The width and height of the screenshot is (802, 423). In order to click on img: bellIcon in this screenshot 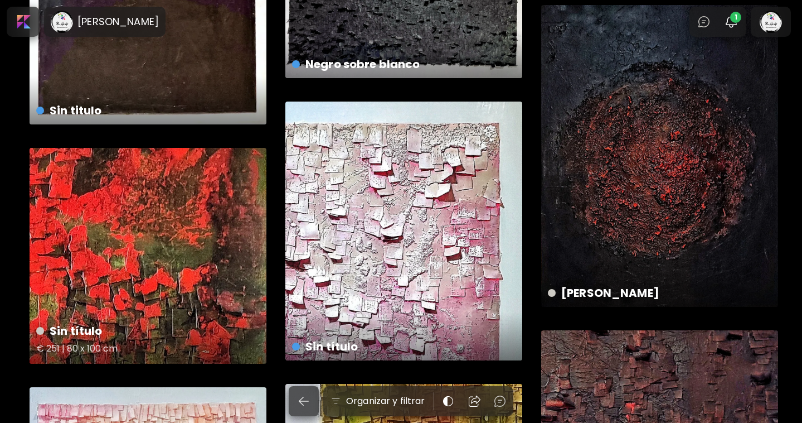, I will do `click(731, 22)`.